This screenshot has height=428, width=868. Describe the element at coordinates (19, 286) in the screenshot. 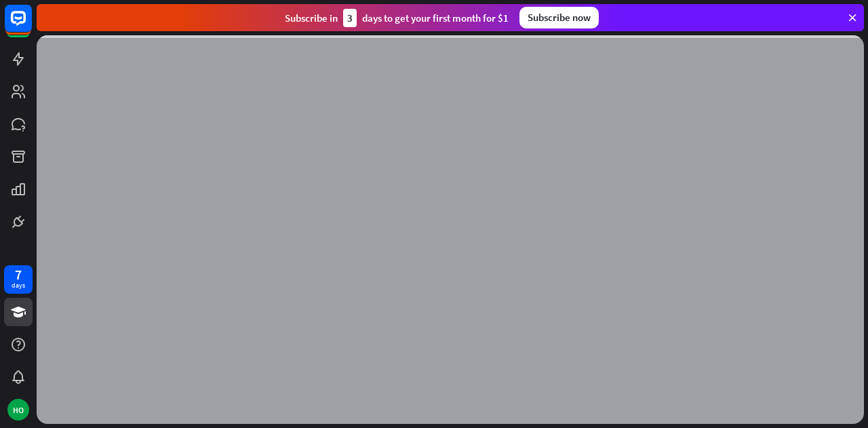

I see `div: days` at that location.